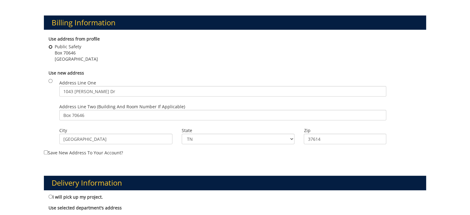 The width and height of the screenshot is (470, 215). Describe the element at coordinates (223, 88) in the screenshot. I see `label: Address Line One` at that location.